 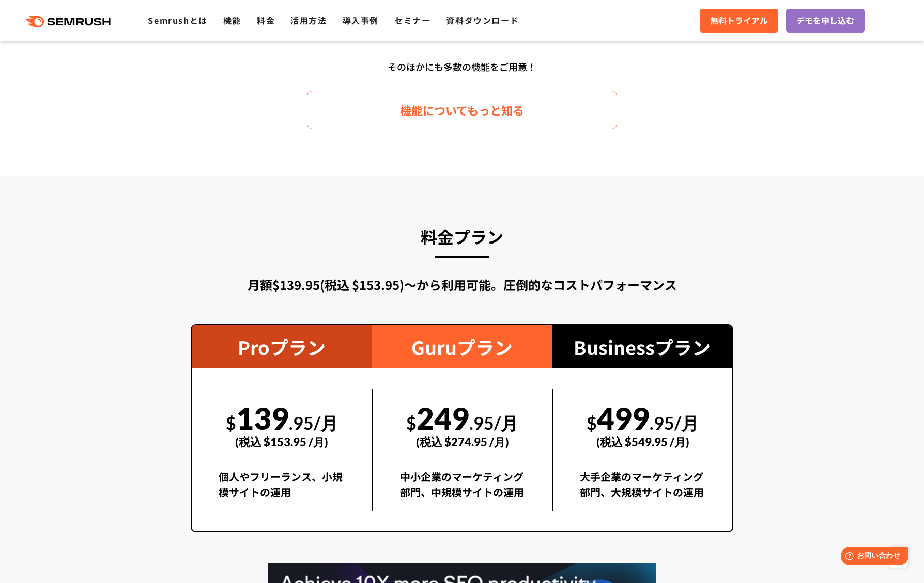 I want to click on a: 料金, so click(x=266, y=20).